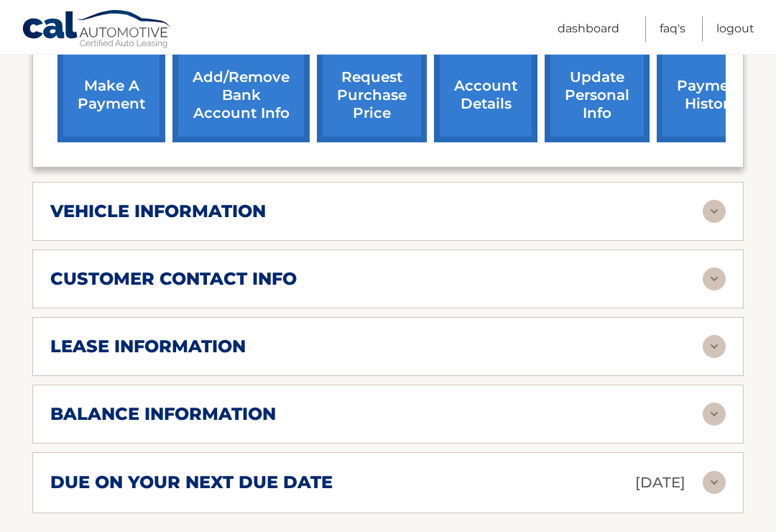 This screenshot has width=776, height=532. Describe the element at coordinates (191, 482) in the screenshot. I see `h2: due on your next due date` at that location.